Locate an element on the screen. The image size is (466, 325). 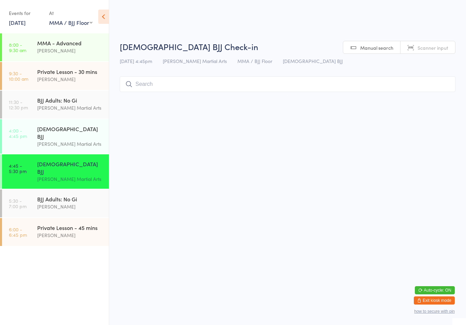
button: Exit kiosk mode is located at coordinates (434, 301).